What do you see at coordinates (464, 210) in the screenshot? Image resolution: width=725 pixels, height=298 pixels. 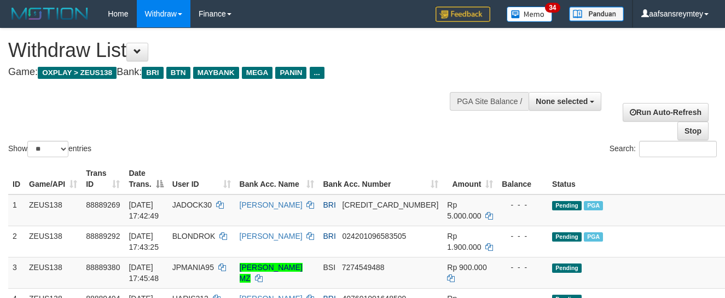 I see `span: Rp 5.000.000` at bounding box center [464, 210].